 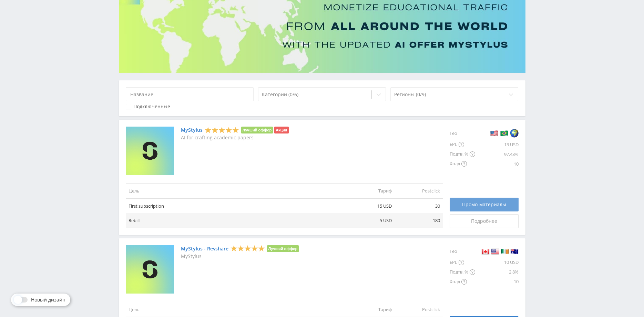 What do you see at coordinates (281, 130) in the screenshot?
I see `li: Акция` at bounding box center [281, 130].